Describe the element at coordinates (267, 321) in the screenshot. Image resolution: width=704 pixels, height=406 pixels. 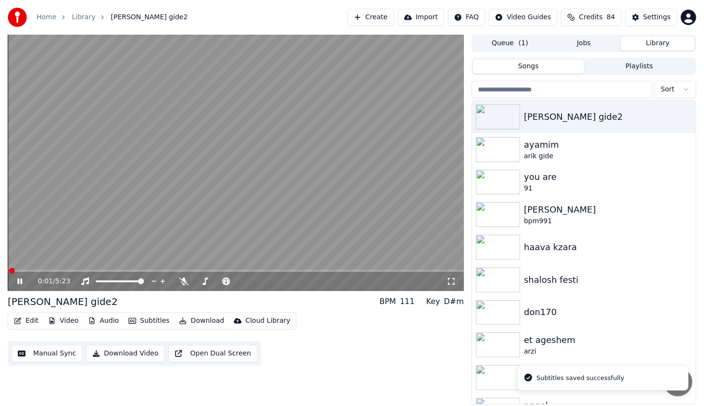
I see `div: Cloud Library` at that location.